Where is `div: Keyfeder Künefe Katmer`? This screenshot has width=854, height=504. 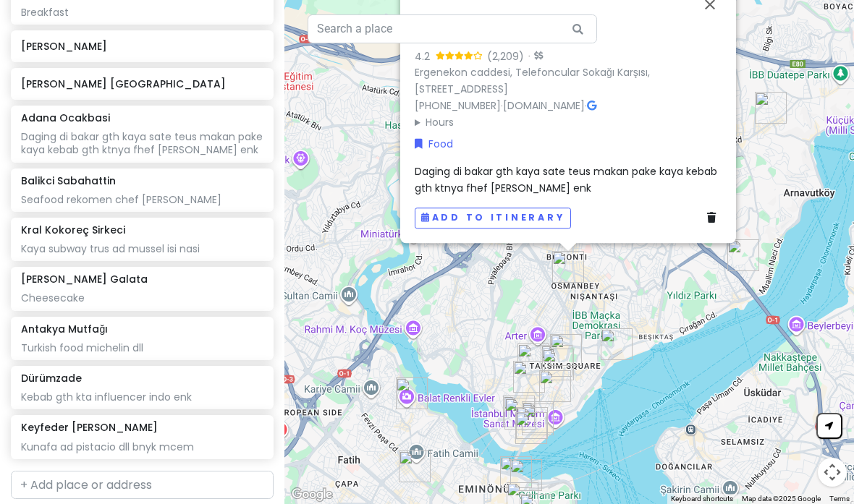
div: Keyfeder Künefe Katmer is located at coordinates (558, 364).